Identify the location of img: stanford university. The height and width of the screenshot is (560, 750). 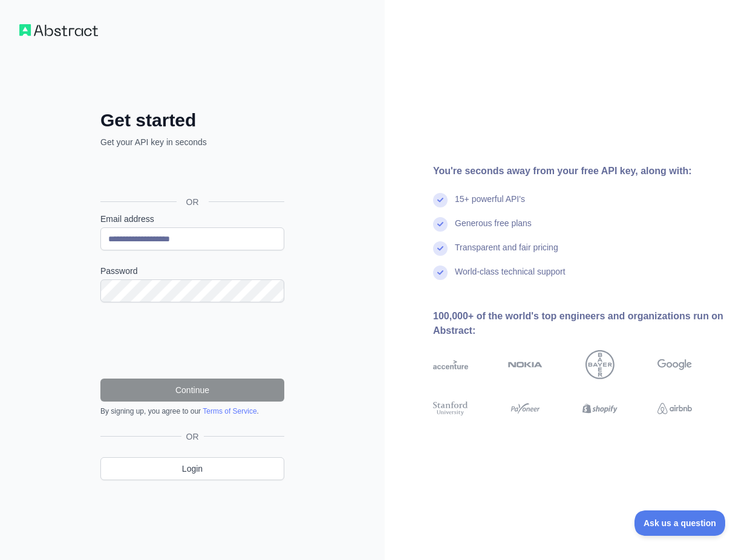
(451, 408).